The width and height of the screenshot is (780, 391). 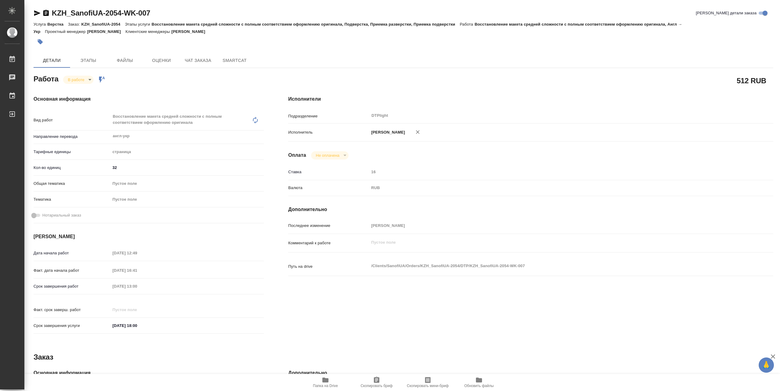 I want to click on p: Работа, so click(x=467, y=24).